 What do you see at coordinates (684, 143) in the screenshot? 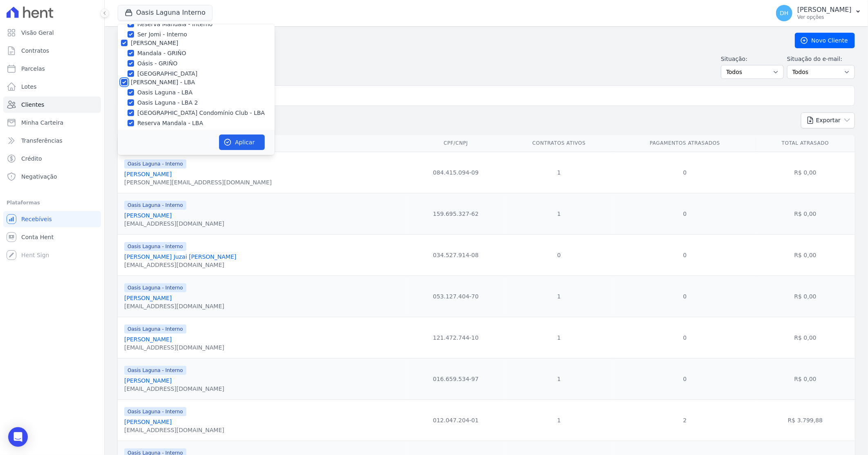
I see `th: Pagamentos Atrasados` at bounding box center [684, 143].